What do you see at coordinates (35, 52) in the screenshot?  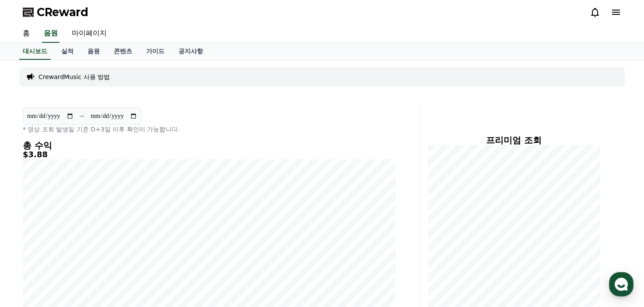 I see `a: 대시보드` at bounding box center [35, 52].